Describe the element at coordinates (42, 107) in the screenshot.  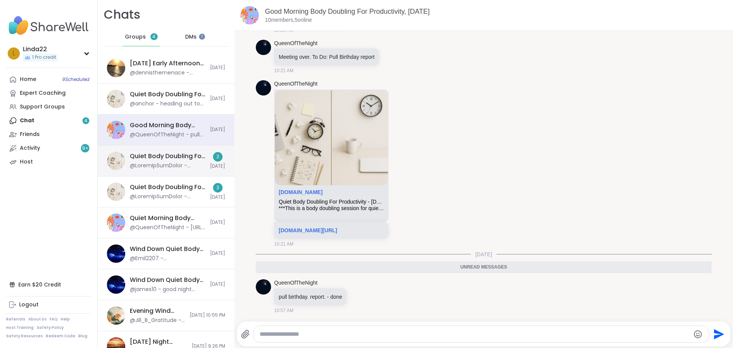
I see `div: Support Groups` at that location.